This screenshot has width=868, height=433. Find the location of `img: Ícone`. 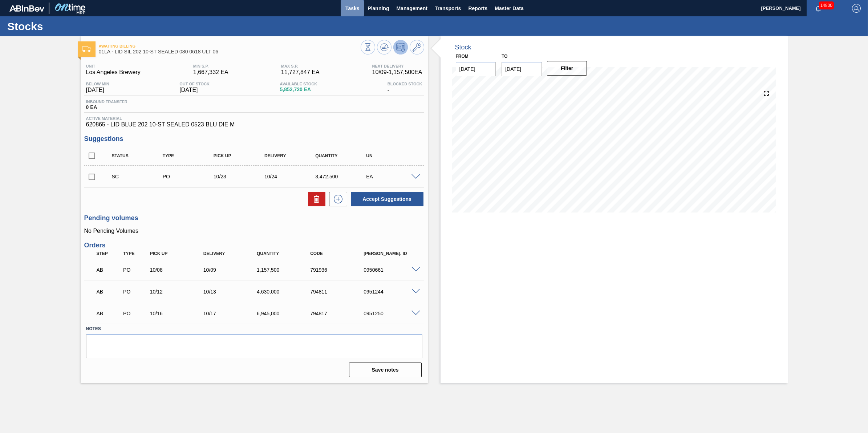

img: Ícone is located at coordinates (87, 49).